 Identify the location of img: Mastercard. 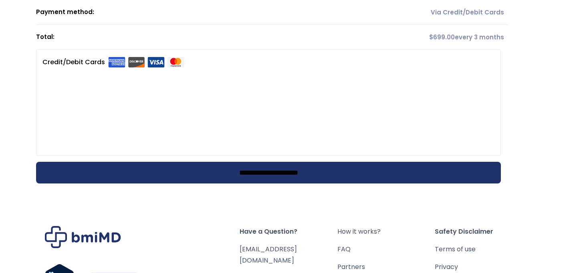
(176, 62).